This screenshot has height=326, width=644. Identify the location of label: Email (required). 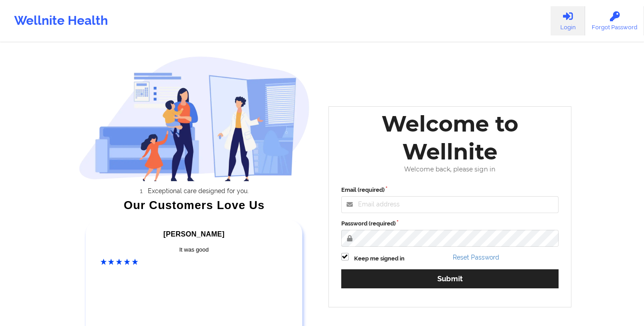
(450, 190).